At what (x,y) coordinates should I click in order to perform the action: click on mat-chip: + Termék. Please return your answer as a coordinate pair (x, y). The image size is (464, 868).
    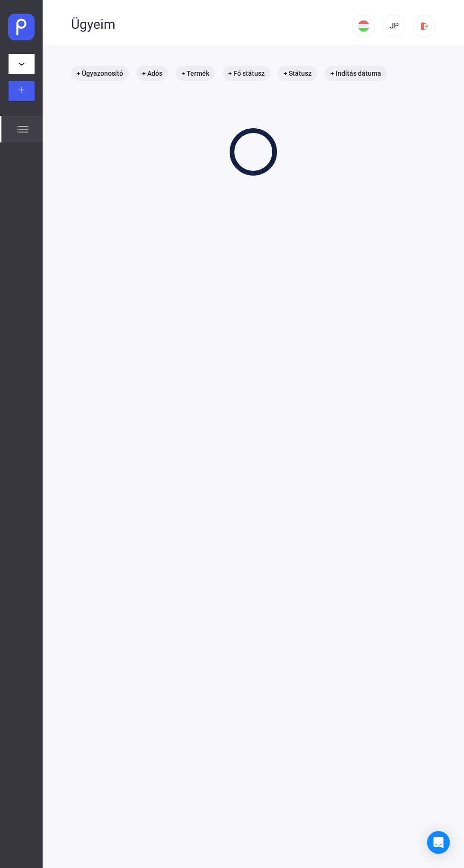
    Looking at the image, I should click on (195, 73).